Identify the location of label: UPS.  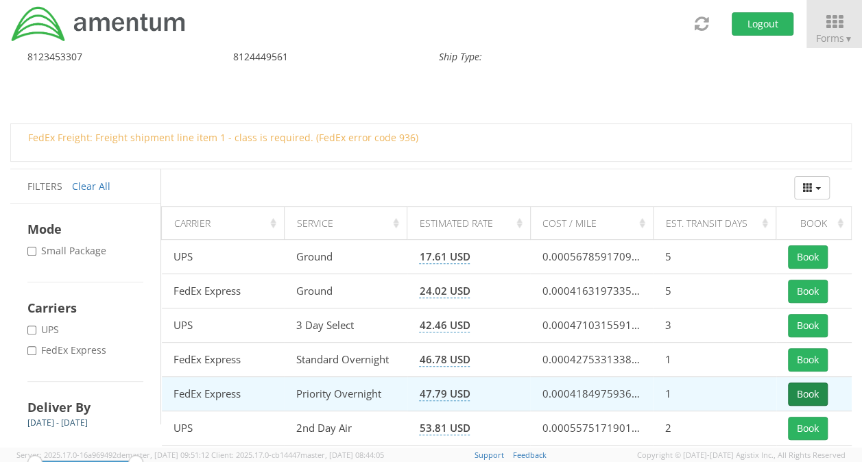
(45, 330).